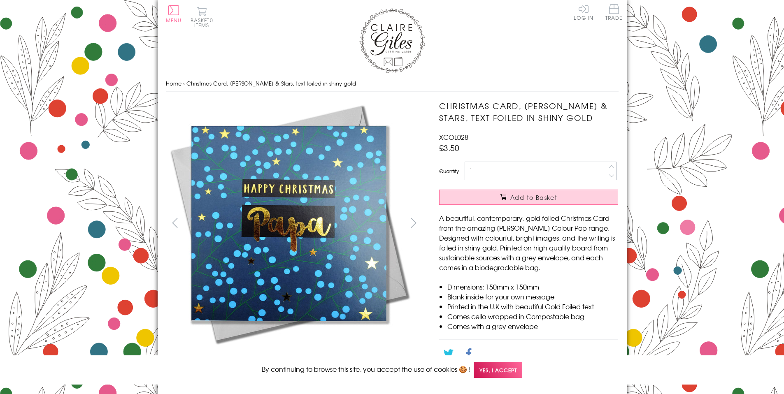  Describe the element at coordinates (532, 297) in the screenshot. I see `li: Blank inside for your own message` at that location.